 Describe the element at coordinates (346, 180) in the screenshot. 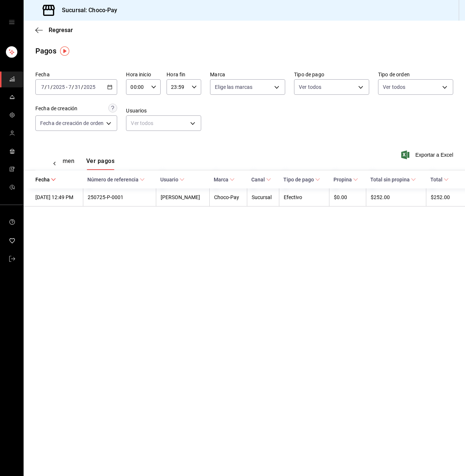

I see `span: Propina` at that location.